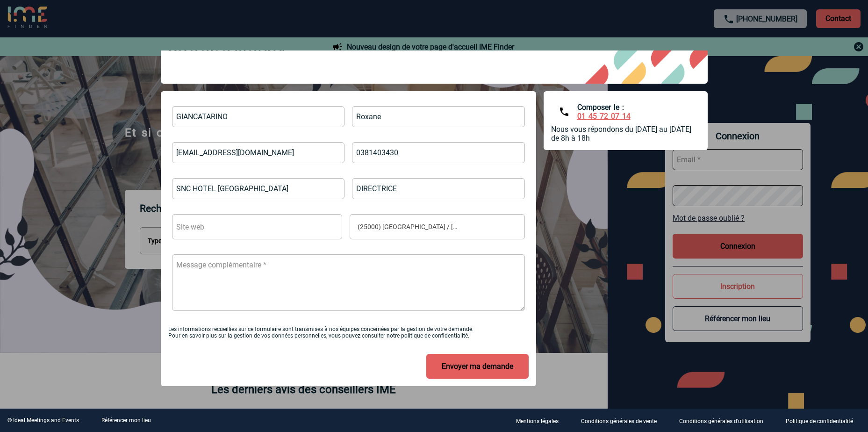 Image resolution: width=868 pixels, height=432 pixels. Describe the element at coordinates (257, 227) in the screenshot. I see `input: Site web` at that location.